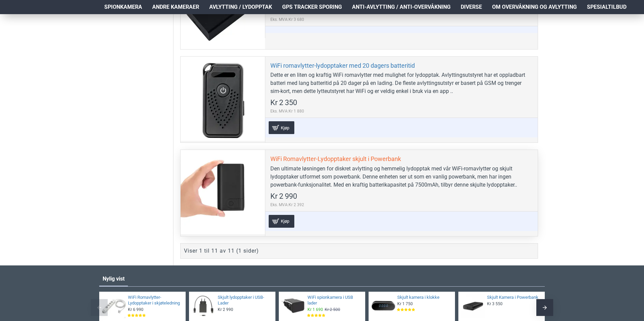 The image size is (644, 321). I want to click on img: WiFi spionkamera i USB lader, so click(293, 306).